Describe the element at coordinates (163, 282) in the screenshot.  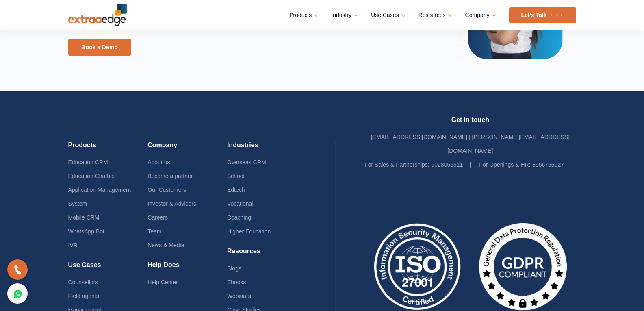
I see `a: Help Center` at that location.